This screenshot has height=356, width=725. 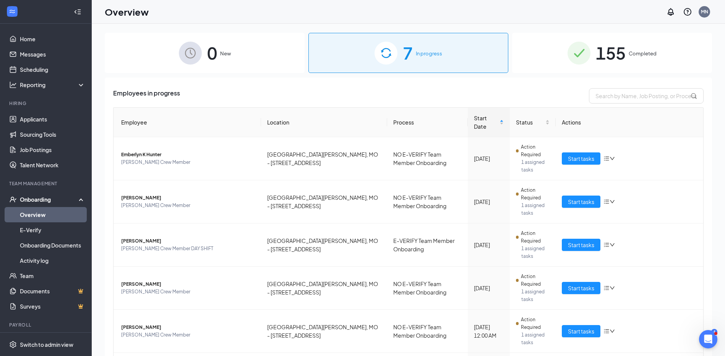 I want to click on th: Employee, so click(x=187, y=122).